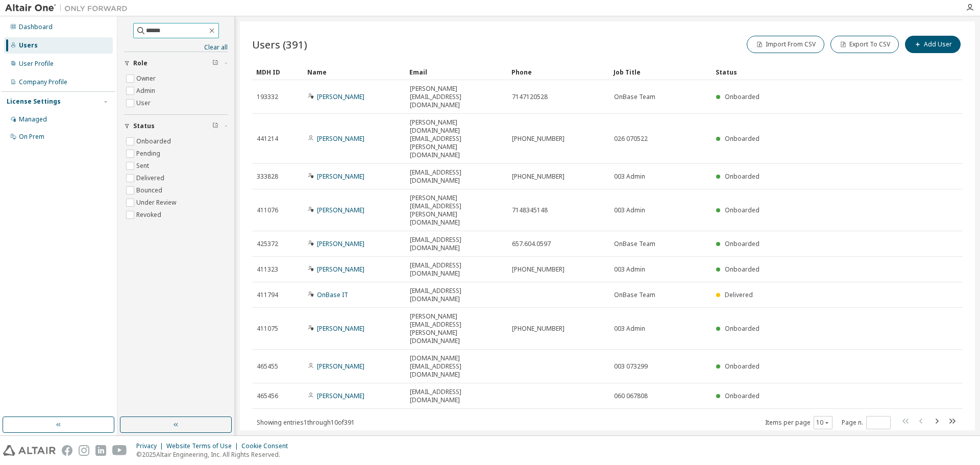 The height and width of the screenshot is (465, 980). What do you see at coordinates (101, 450) in the screenshot?
I see `img: linkedin.svg` at bounding box center [101, 450].